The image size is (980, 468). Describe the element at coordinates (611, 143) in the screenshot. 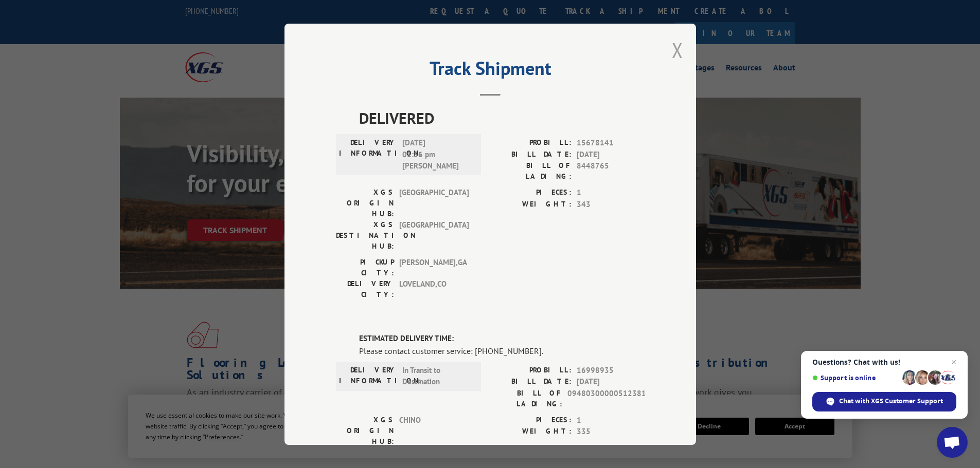

I see `span: 15678141` at that location.